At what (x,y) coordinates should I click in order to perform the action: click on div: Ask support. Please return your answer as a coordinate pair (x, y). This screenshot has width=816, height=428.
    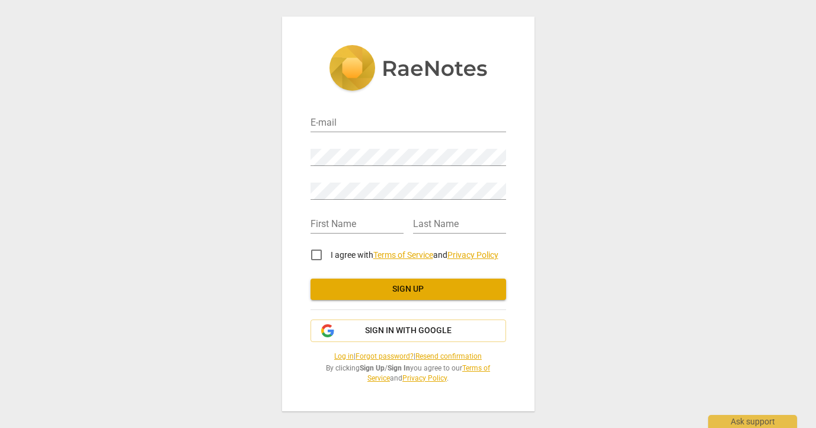
    Looking at the image, I should click on (752, 421).